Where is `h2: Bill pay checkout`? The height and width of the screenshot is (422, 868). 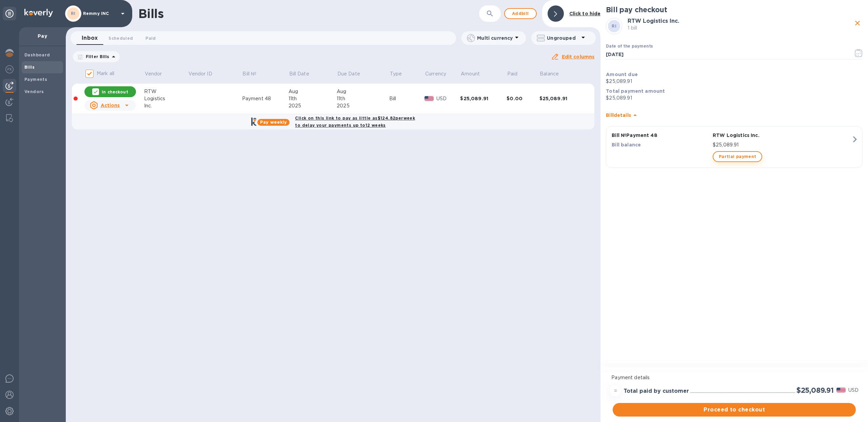 h2: Bill pay checkout is located at coordinates (734, 10).